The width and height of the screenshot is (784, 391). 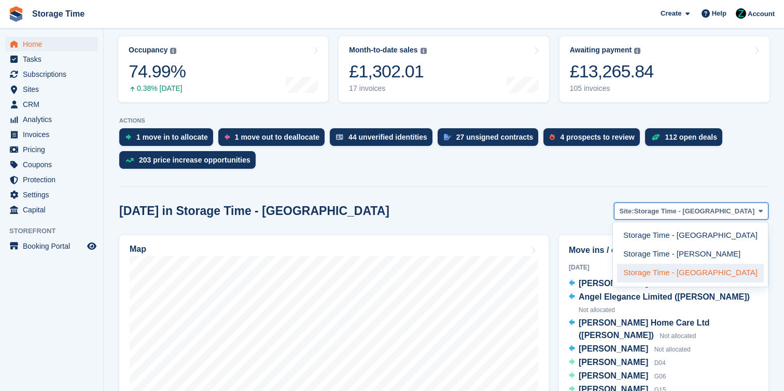 I want to click on span: Help, so click(x=719, y=13).